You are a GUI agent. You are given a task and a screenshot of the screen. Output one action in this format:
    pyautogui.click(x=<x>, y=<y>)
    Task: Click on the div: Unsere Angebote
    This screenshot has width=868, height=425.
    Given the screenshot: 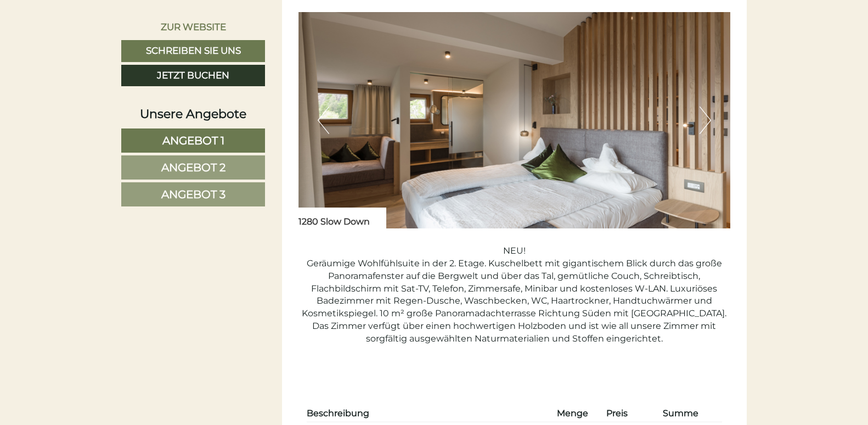 What is the action you would take?
    pyautogui.click(x=193, y=113)
    